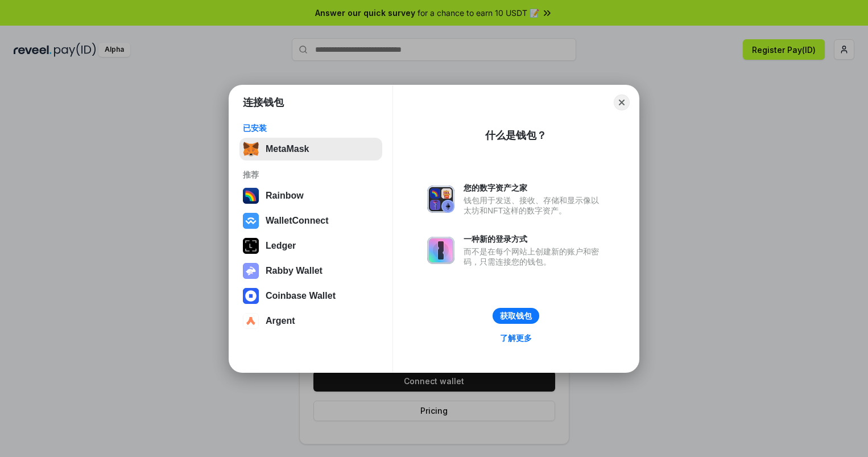 This screenshot has width=868, height=457. I want to click on button: Ledger, so click(311, 246).